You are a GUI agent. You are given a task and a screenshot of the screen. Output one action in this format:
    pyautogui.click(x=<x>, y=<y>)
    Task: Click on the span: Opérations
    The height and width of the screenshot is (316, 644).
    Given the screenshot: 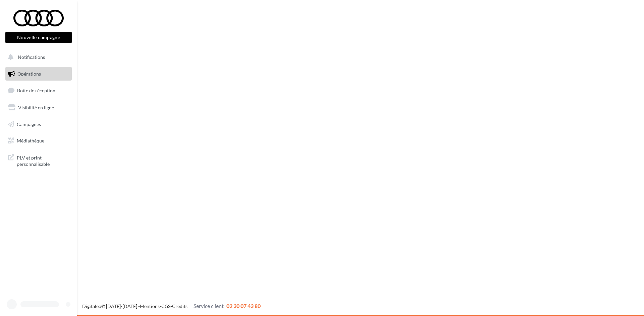 What is the action you would take?
    pyautogui.click(x=30, y=73)
    